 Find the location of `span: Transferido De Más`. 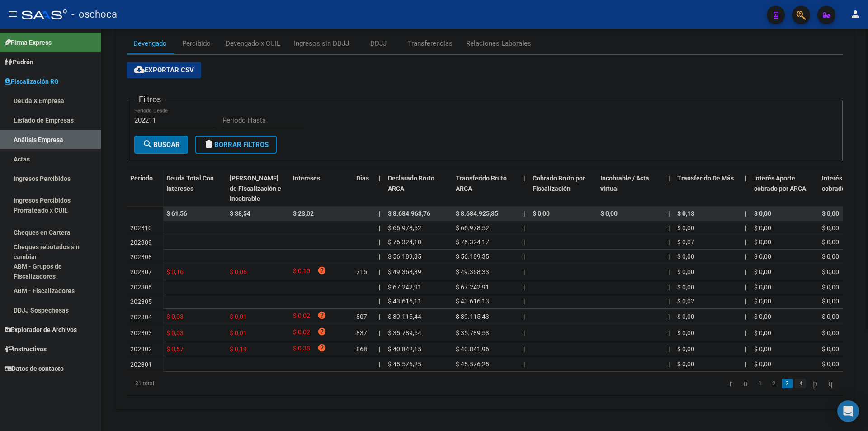

span: Transferido De Más is located at coordinates (705, 178).